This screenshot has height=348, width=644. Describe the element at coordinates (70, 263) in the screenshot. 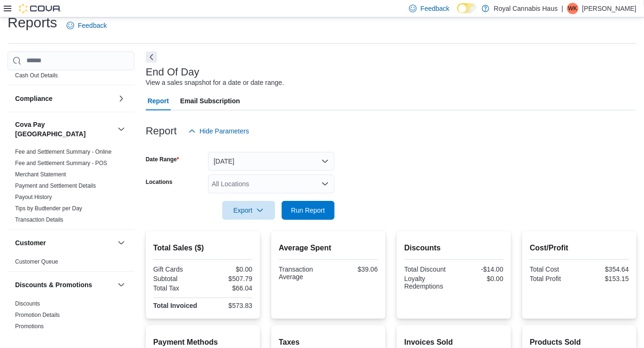

I see `div: Customer` at that location.